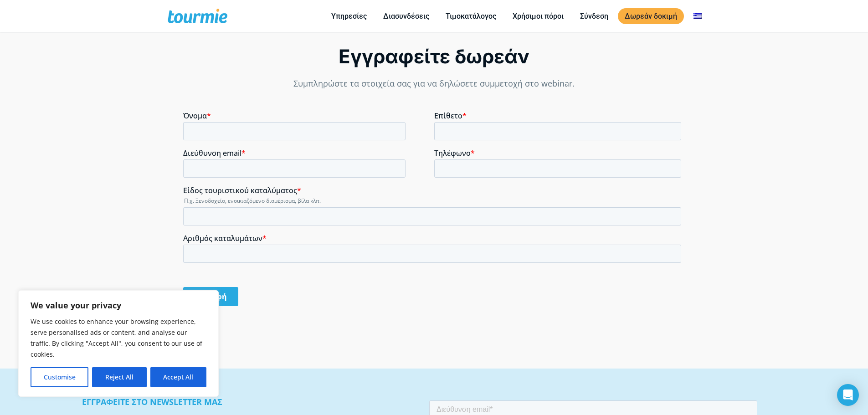 The image size is (868, 415). I want to click on a: Υπηρεσίες, so click(349, 16).